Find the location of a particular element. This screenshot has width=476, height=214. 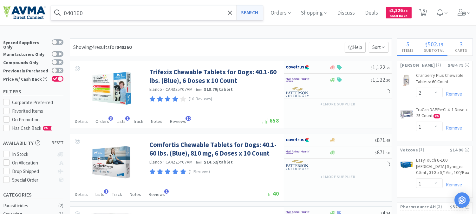

p: (1 Reviews) is located at coordinates (200, 172).